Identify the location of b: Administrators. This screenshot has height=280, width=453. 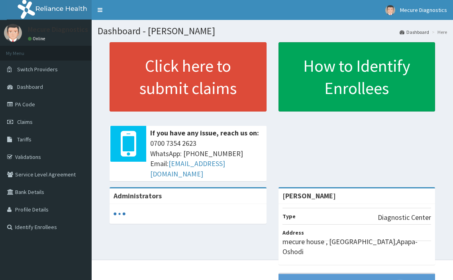
(138, 196).